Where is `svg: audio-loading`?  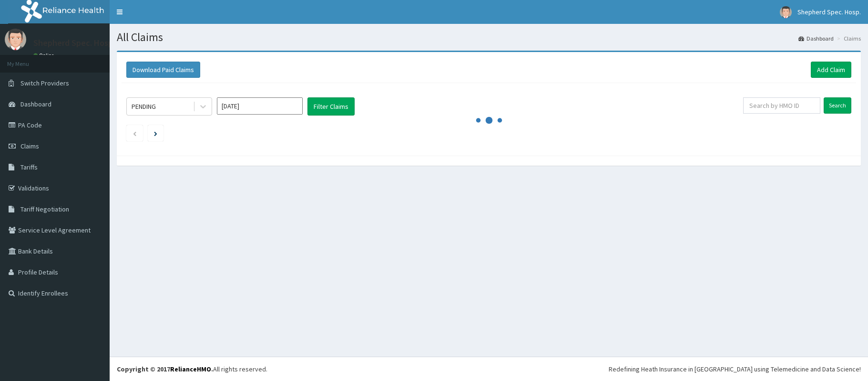
svg: audio-loading is located at coordinates (489, 121).